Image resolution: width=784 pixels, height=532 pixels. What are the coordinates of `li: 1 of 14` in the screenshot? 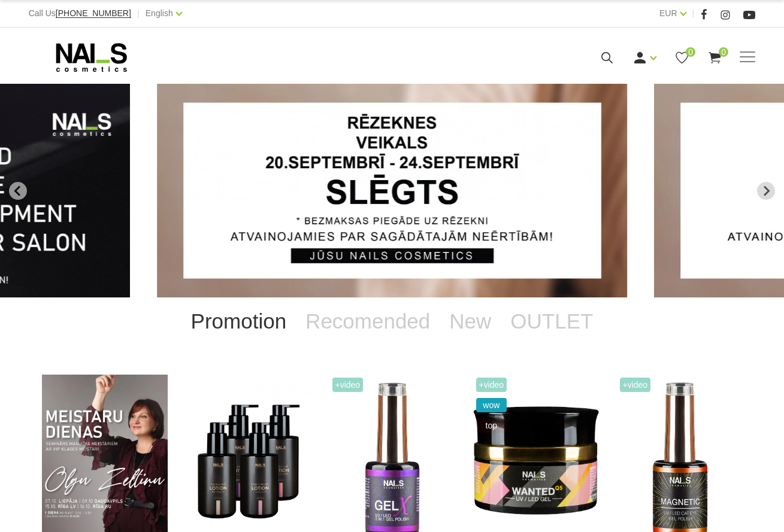 It's located at (392, 191).